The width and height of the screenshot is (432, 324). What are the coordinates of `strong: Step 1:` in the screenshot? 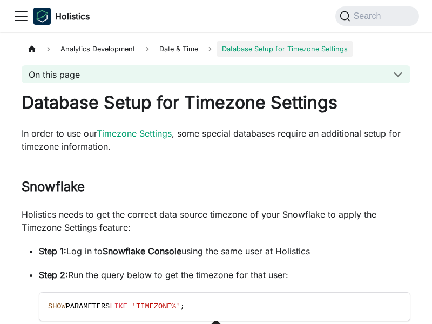 It's located at (52, 251).